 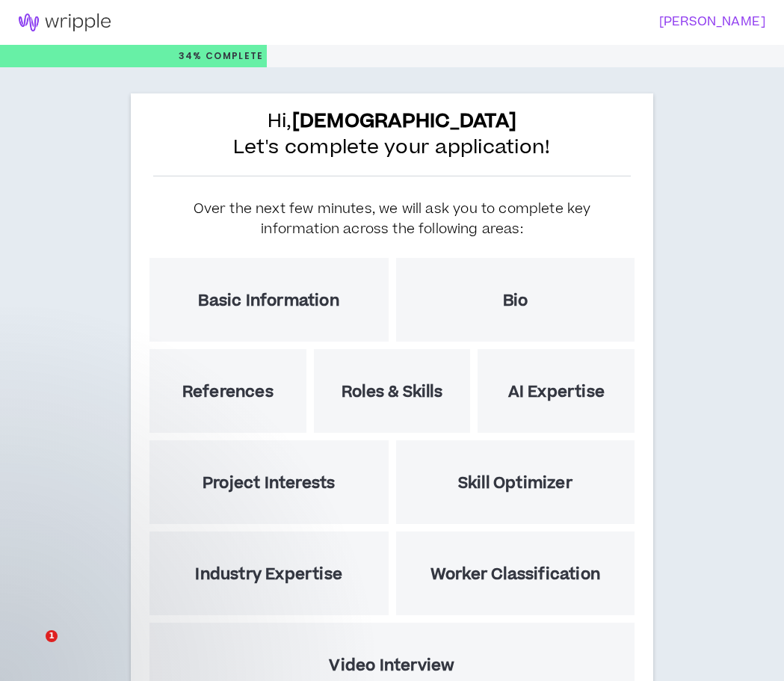 I want to click on h5: Video Interview, so click(x=392, y=665).